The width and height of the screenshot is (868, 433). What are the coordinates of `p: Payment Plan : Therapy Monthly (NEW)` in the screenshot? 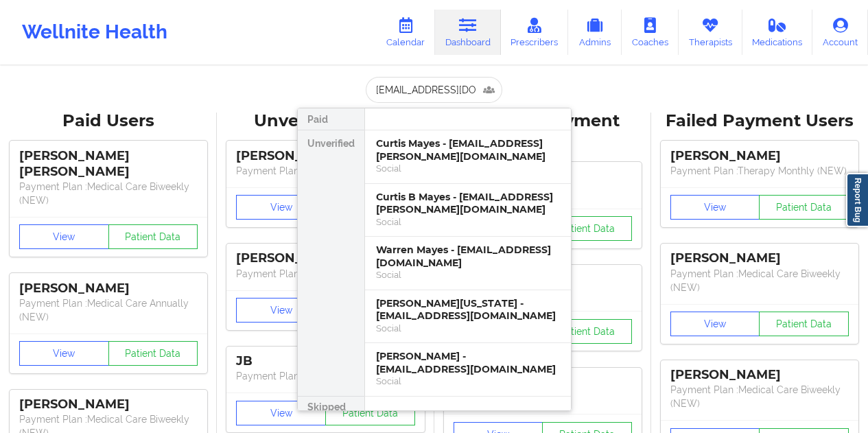 It's located at (759, 171).